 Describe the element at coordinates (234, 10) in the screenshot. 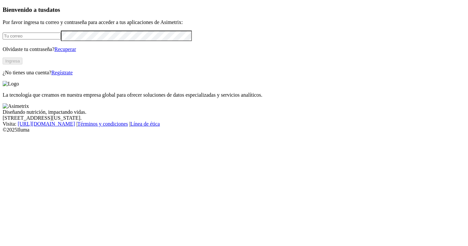

I see `h3: Bienvenido a tus` at that location.